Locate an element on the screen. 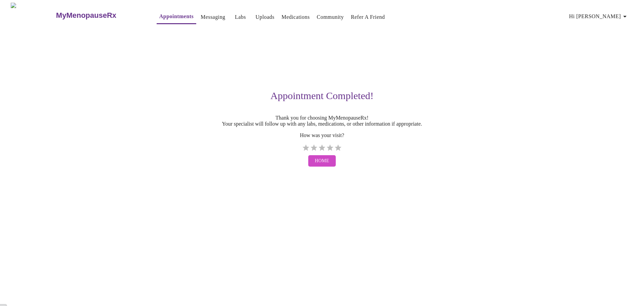 The width and height of the screenshot is (644, 306). button: Home is located at coordinates (322, 161).